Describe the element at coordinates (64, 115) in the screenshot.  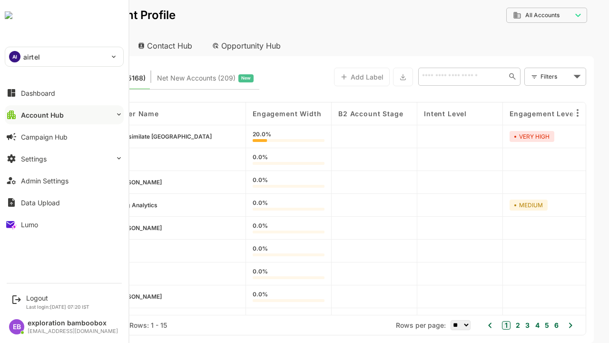
I see `button: Account Hub` at that location.